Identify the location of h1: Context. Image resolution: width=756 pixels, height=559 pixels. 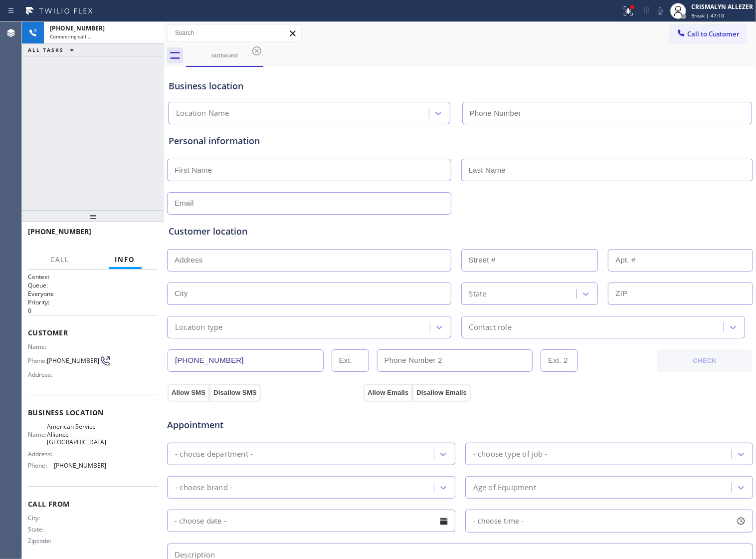
(92, 276).